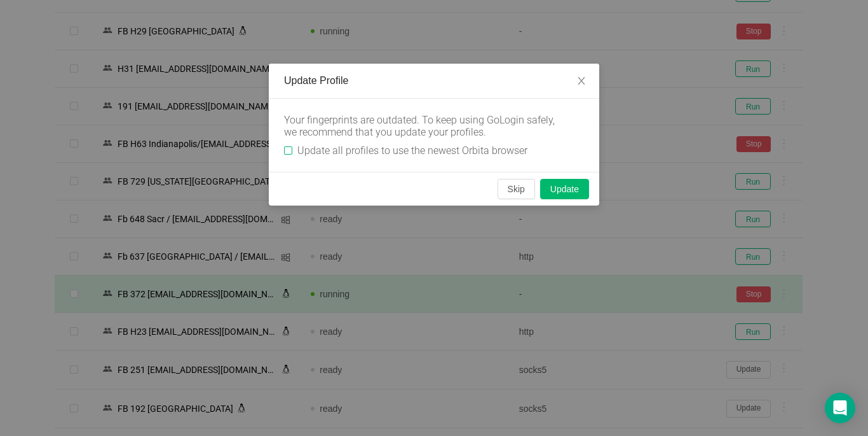  What do you see at coordinates (412, 150) in the screenshot?
I see `span: Update all profiles to use the newest Orbita browser` at bounding box center [412, 150].